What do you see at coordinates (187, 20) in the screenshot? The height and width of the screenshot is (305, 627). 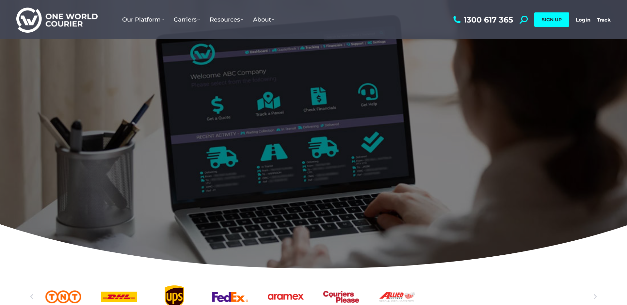 I see `span: Carriers` at bounding box center [187, 20].